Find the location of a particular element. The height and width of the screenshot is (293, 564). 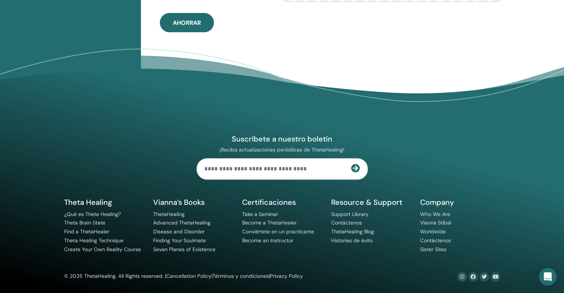

h5: Company is located at coordinates (460, 202).